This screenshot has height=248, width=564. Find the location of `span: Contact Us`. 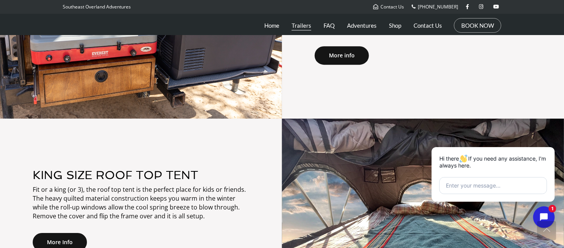

span: Contact Us is located at coordinates (392, 7).